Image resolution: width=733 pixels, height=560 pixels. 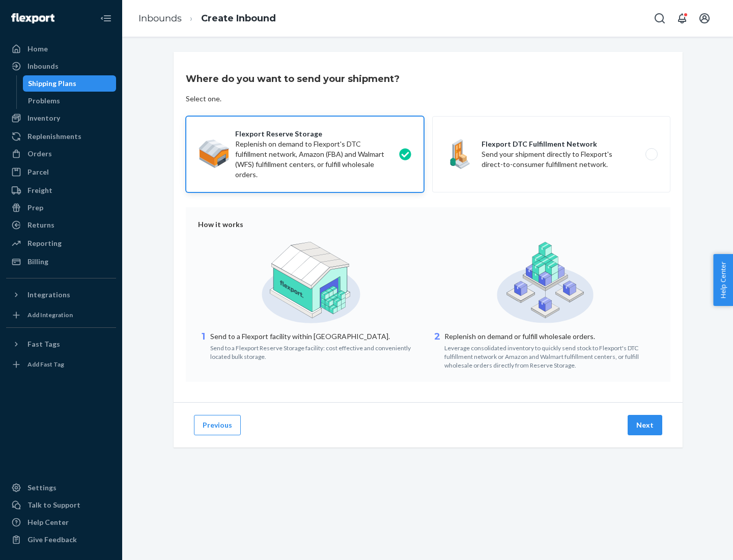 What do you see at coordinates (61, 49) in the screenshot?
I see `a: Home` at bounding box center [61, 49].